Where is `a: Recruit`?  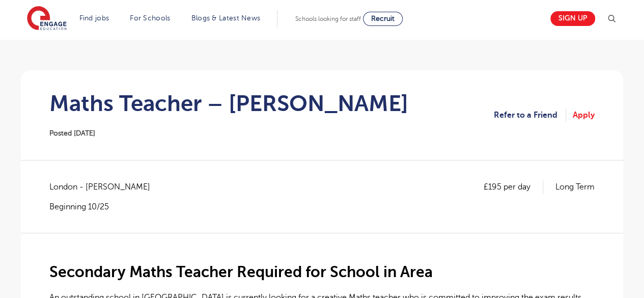
a: Recruit is located at coordinates (383, 19).